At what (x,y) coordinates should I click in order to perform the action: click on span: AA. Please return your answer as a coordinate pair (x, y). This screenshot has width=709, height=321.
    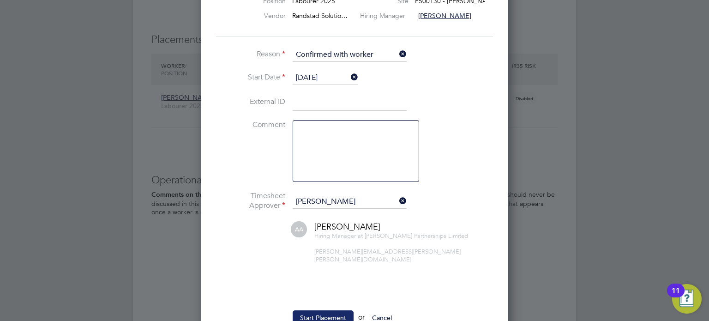
    Looking at the image, I should click on (299, 229).